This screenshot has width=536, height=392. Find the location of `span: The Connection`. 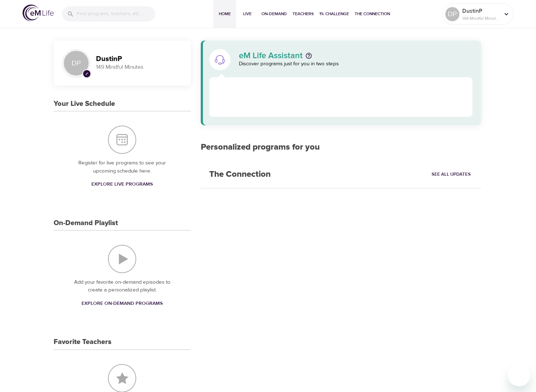

span: The Connection is located at coordinates (372, 14).